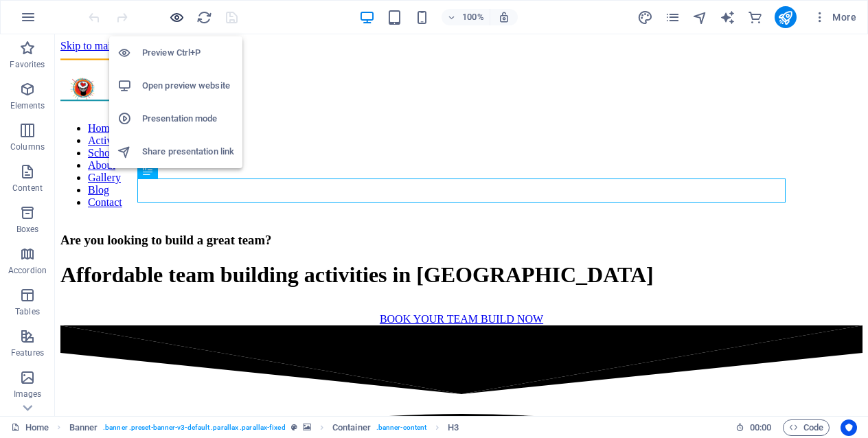  What do you see at coordinates (806, 427) in the screenshot?
I see `span: Code` at bounding box center [806, 427].